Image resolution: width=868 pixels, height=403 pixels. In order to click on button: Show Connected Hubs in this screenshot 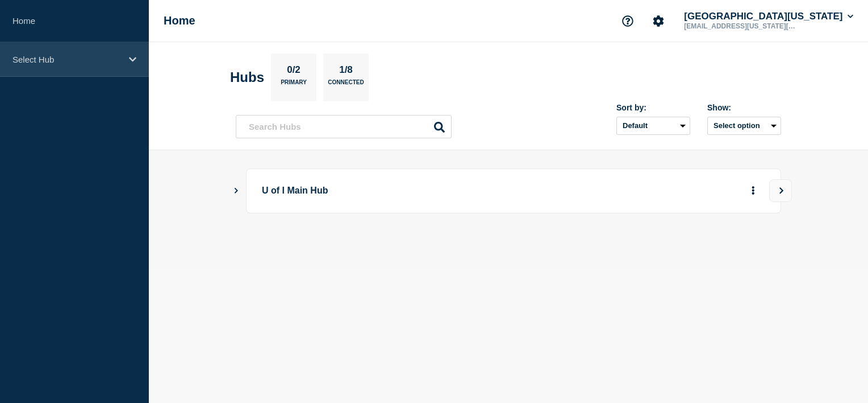, I will do `click(236, 191)`.